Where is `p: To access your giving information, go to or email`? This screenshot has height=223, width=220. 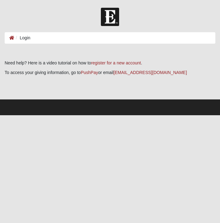 p: To access your giving information, go to or email is located at coordinates (110, 72).